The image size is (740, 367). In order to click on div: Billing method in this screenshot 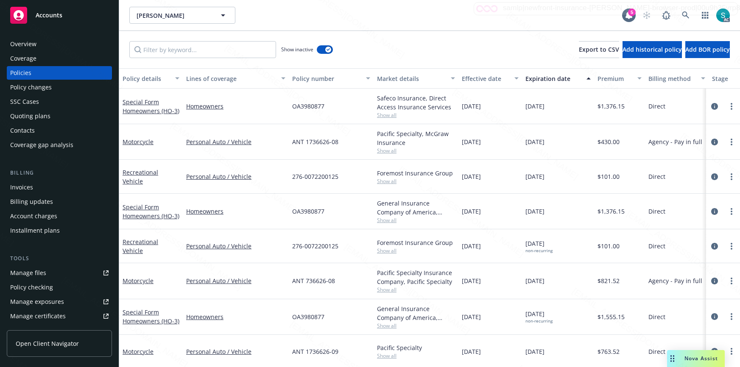, I will do `click(672, 78)`.